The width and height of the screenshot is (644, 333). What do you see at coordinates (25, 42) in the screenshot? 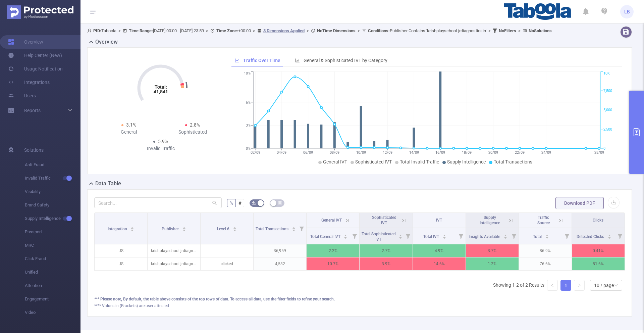
I see `a: Overview` at bounding box center [25, 42].